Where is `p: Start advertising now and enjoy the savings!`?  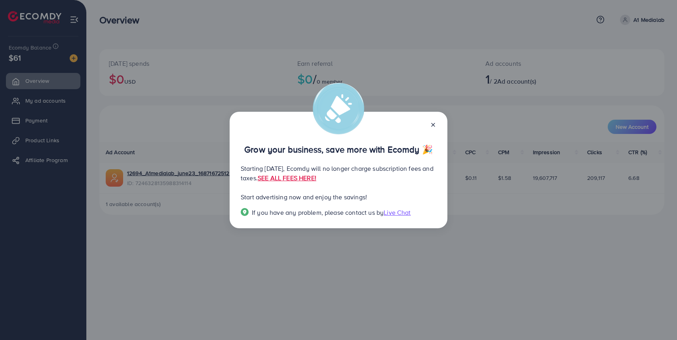 p: Start advertising now and enjoy the savings! is located at coordinates (338, 197).